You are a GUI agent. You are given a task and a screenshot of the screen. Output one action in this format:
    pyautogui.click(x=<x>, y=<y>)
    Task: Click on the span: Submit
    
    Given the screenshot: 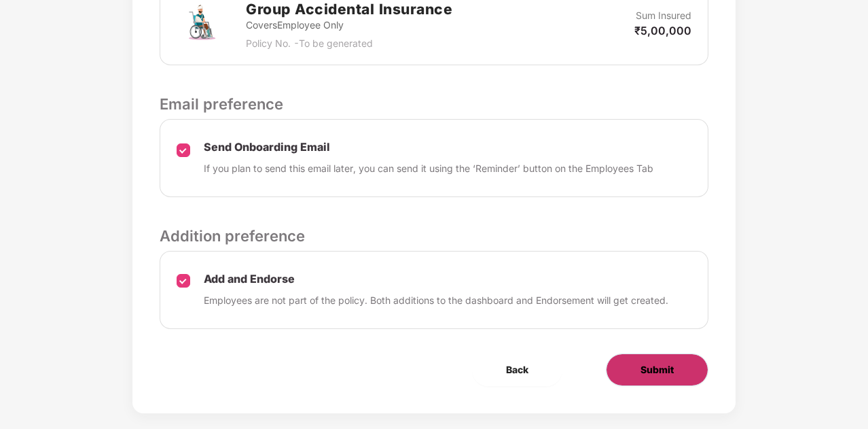 What is the action you would take?
    pyautogui.click(x=657, y=370)
    